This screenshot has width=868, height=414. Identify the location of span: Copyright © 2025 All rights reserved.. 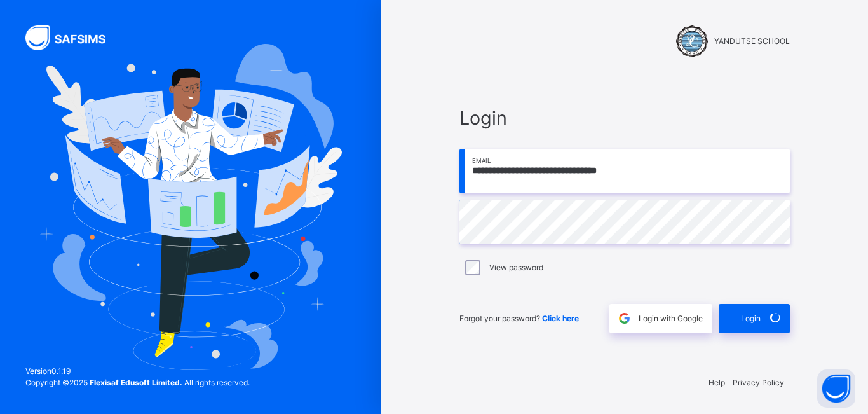
(137, 382).